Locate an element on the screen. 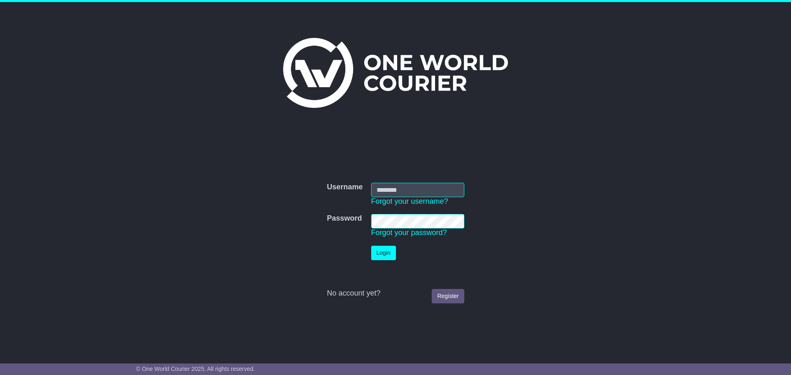 The image size is (791, 375). a: Forgot your username? is located at coordinates (410, 201).